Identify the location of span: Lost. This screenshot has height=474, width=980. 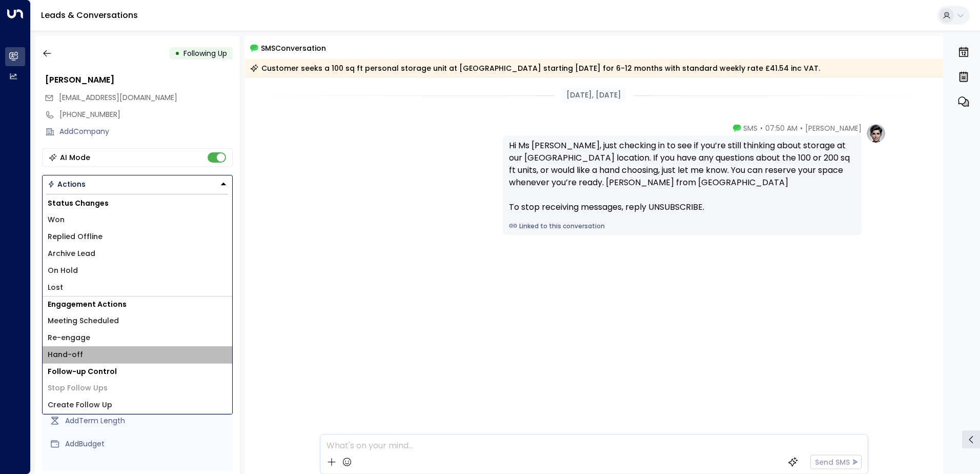
(55, 287).